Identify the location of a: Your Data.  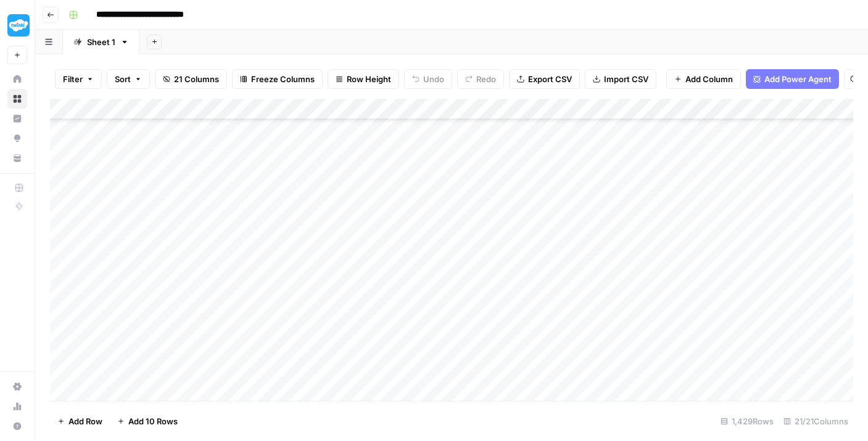
(17, 158).